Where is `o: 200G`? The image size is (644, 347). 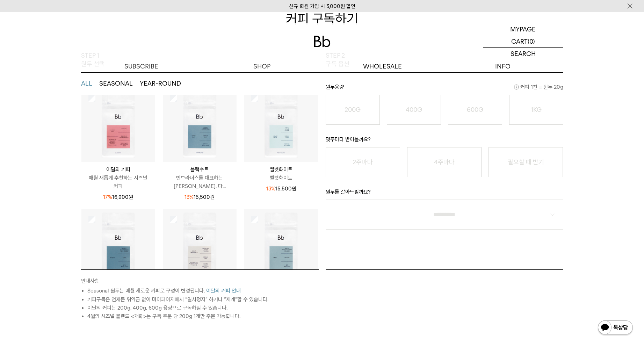 o: 200G is located at coordinates (352, 109).